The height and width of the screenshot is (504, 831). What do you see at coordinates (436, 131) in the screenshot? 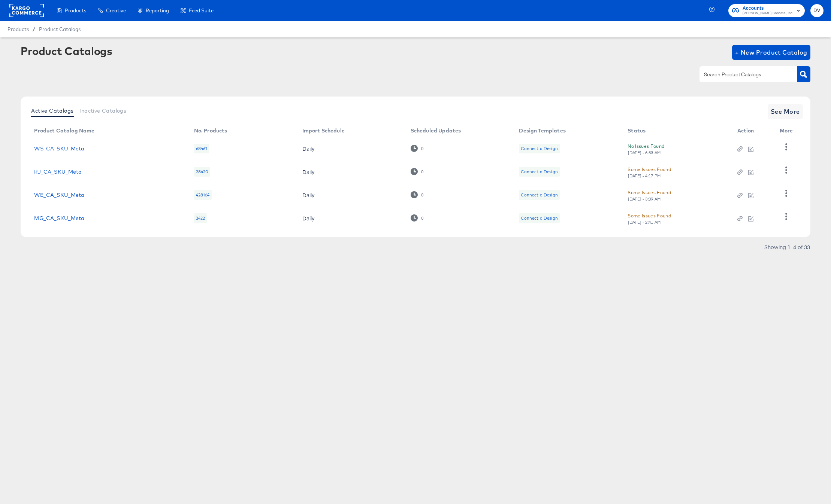
I see `div: Scheduled Updates` at bounding box center [436, 131].